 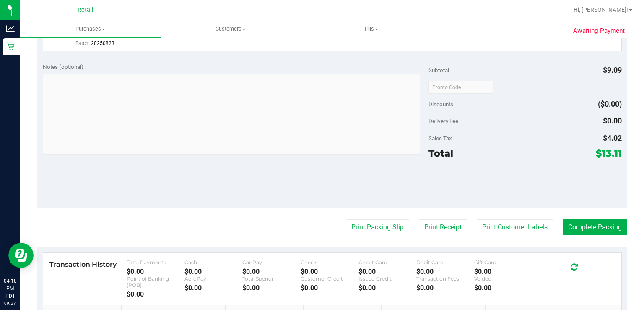 I want to click on span: ($0.00), so click(x=610, y=104).